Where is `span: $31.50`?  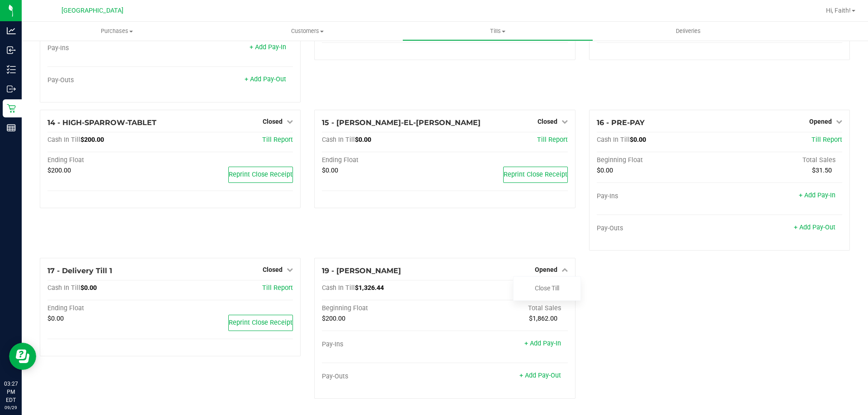
span: $31.50 is located at coordinates (822, 170).